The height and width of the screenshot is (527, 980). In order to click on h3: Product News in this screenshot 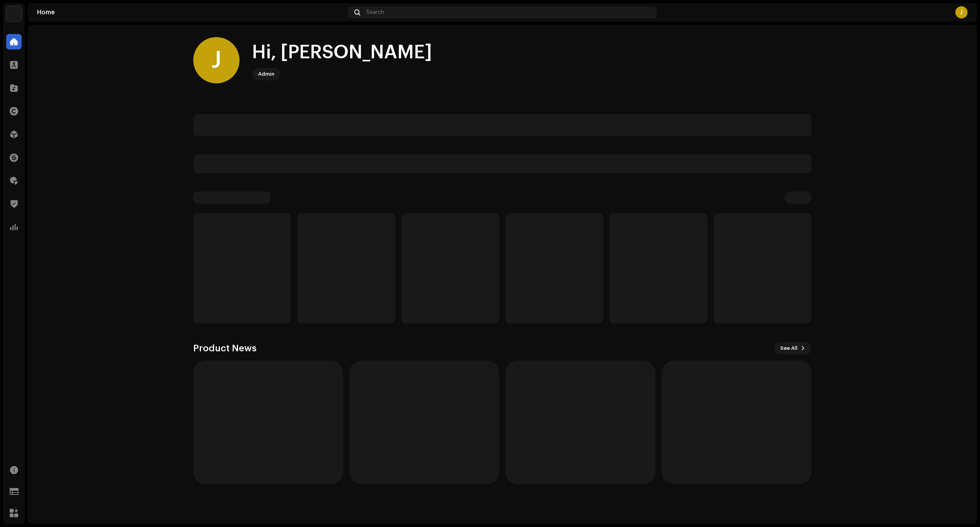, I will do `click(225, 349)`.